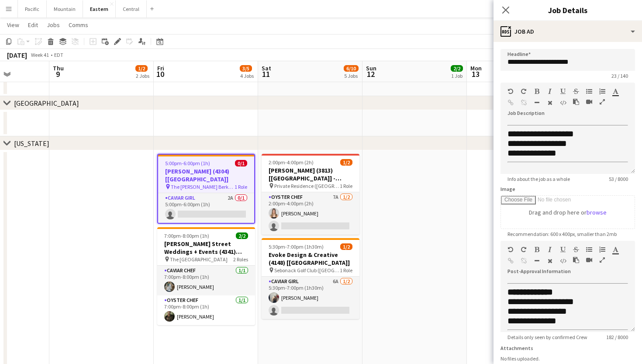  What do you see at coordinates (568, 10) in the screenshot?
I see `h3: Job Details` at bounding box center [568, 10].